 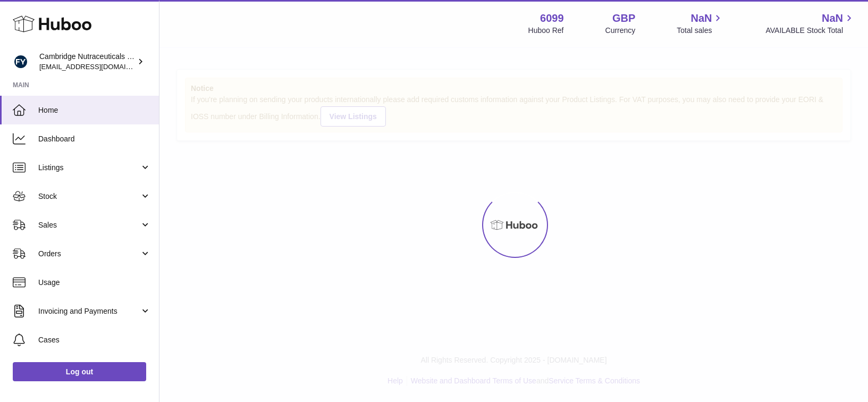 What do you see at coordinates (700, 31) in the screenshot?
I see `span: Total sales` at bounding box center [700, 31].